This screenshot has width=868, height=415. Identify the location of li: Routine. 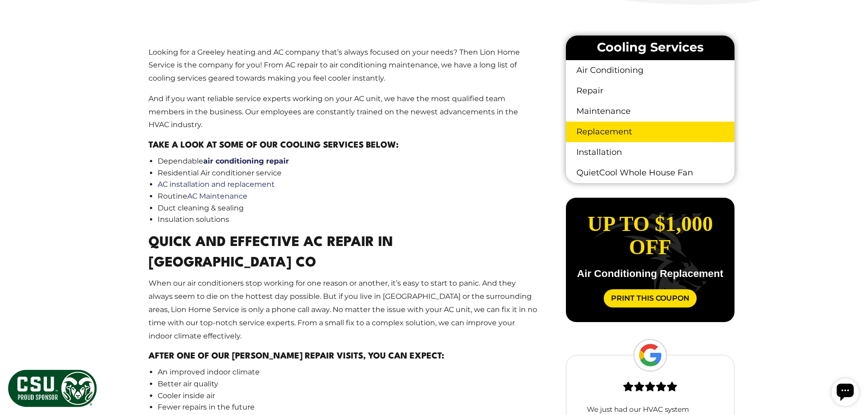
(349, 197).